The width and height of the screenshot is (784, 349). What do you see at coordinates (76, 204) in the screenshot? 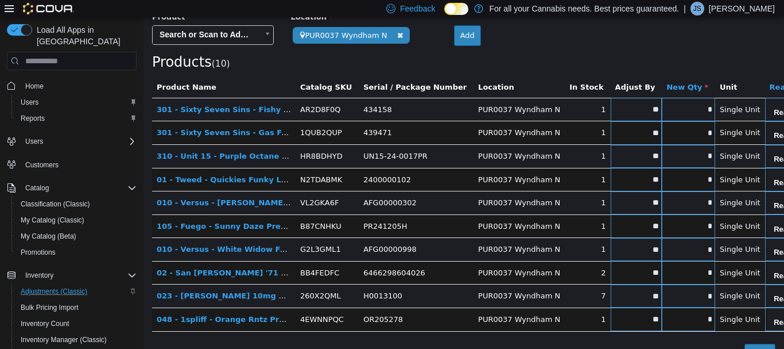
I see `button: Classification (Classic)` at bounding box center [76, 204].